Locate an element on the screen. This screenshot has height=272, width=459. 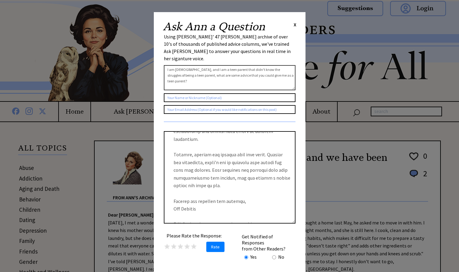
span: X is located at coordinates (295, 25).